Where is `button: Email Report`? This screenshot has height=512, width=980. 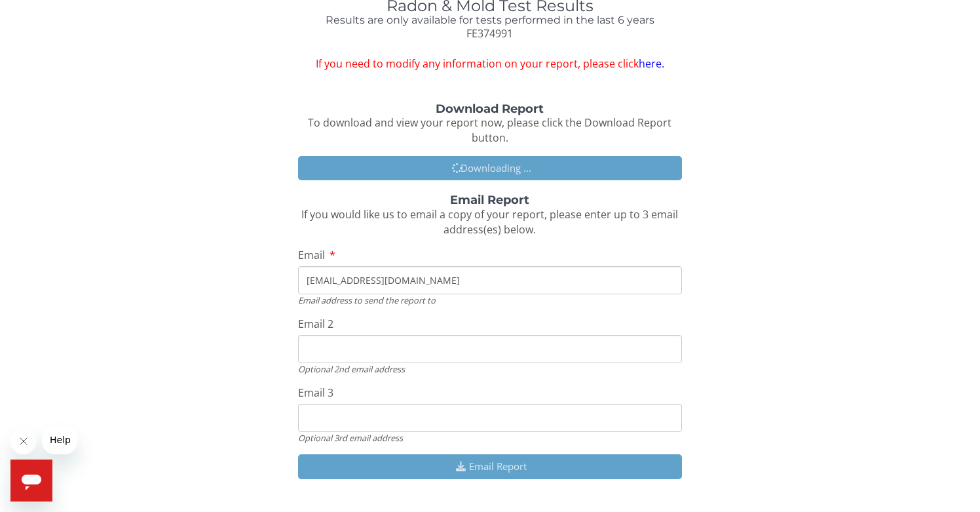
button: Email Report is located at coordinates (490, 466).